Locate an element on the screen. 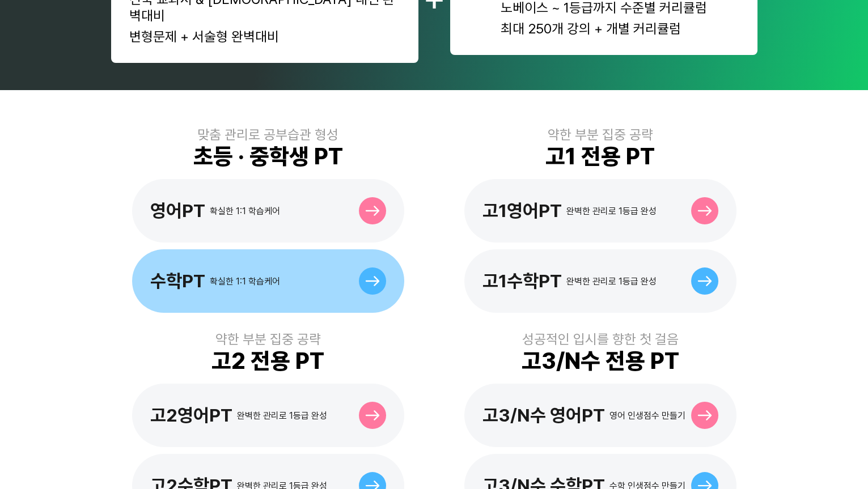 Image resolution: width=868 pixels, height=489 pixels. div: 최대 250개 강의 + 개별 커리큘럼 is located at coordinates (604, 28).